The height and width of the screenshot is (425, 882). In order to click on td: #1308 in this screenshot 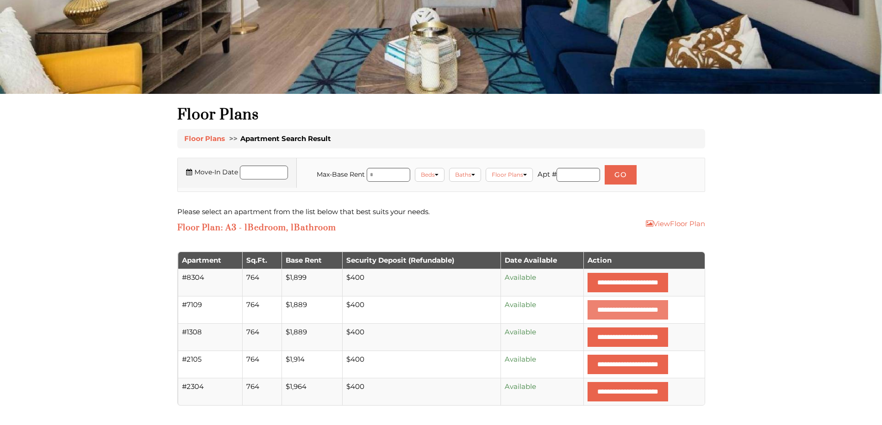, I will do `click(210, 337)`.